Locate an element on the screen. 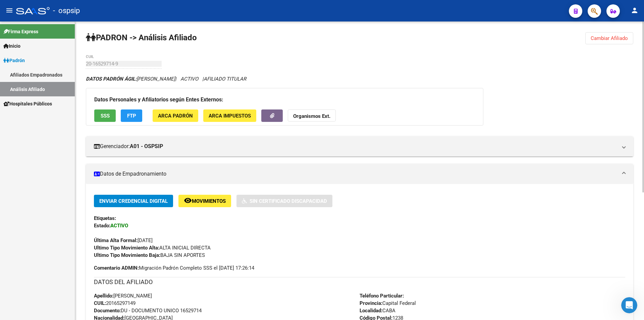 The width and height of the screenshot is (644, 320). span: ARCA Impuestos is located at coordinates (230, 116).